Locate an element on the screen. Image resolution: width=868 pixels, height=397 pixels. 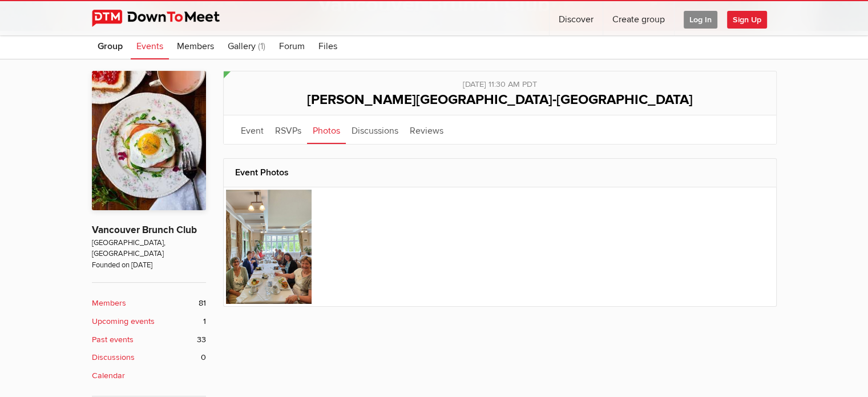
a: Past events 33 is located at coordinates (149, 340).